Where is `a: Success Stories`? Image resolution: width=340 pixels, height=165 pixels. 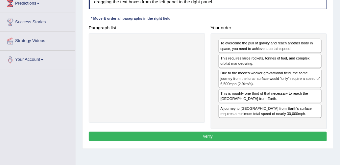 a: Success Stories is located at coordinates (38, 21).